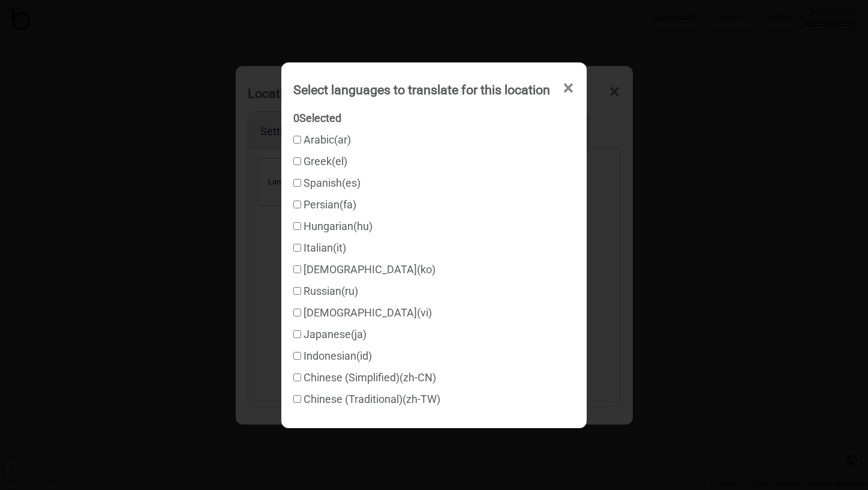  What do you see at coordinates (327, 183) in the screenshot?
I see `label: Spanish ( es )` at bounding box center [327, 183].